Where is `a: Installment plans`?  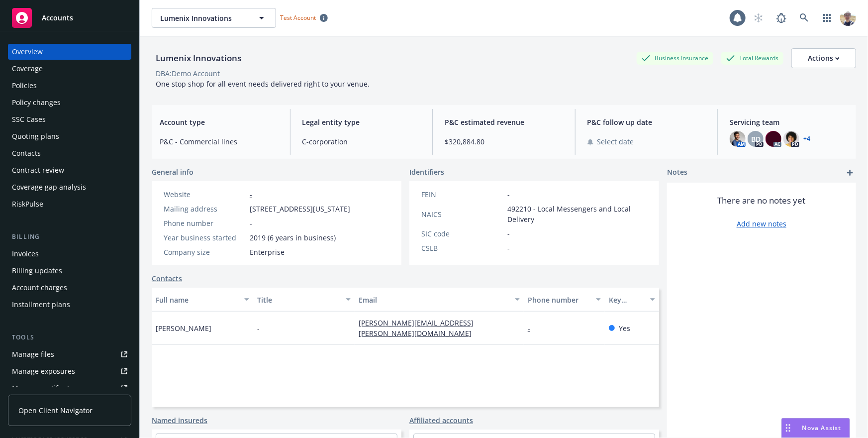
a: Installment plans is located at coordinates (70, 304).